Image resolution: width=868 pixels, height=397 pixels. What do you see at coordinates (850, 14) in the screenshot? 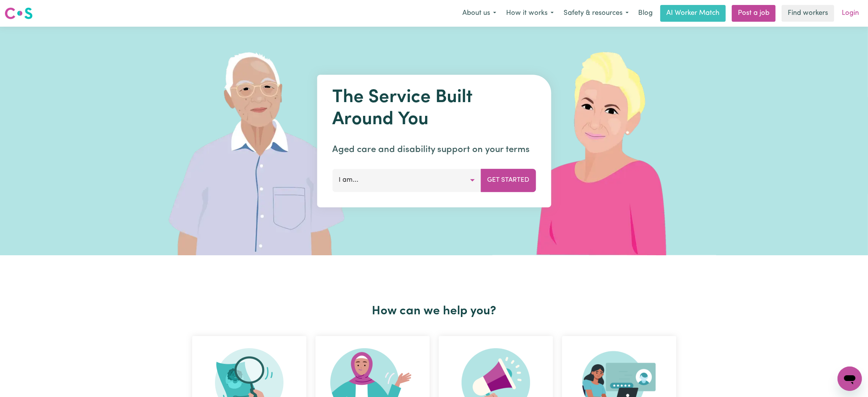
I see `a: Login` at bounding box center [850, 14].